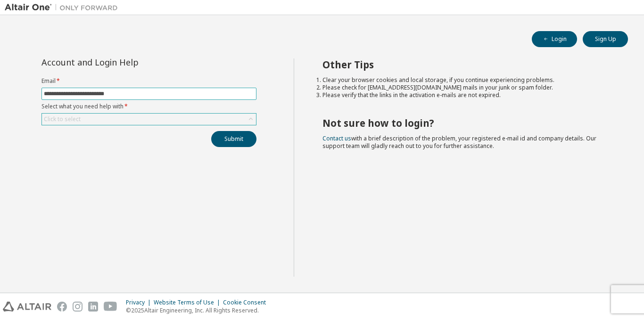 The width and height of the screenshot is (644, 320). Describe the element at coordinates (606, 39) in the screenshot. I see `button: Sign Up` at that location.